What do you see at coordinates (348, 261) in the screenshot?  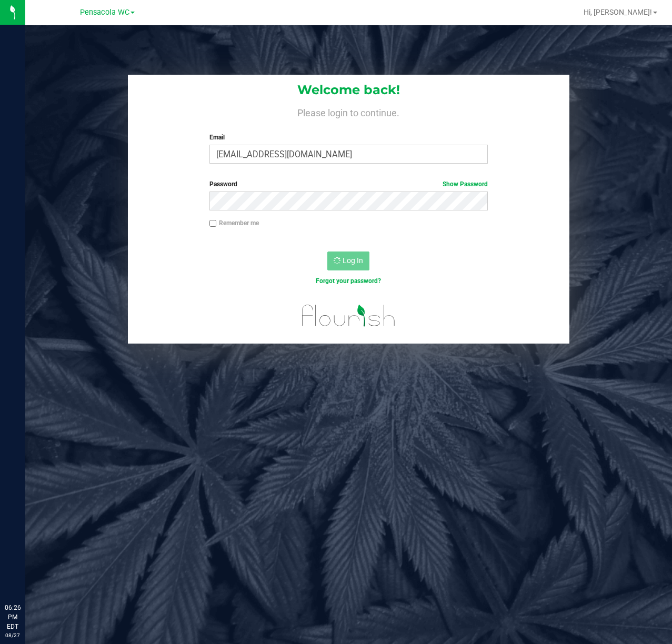 I see `button: Log In` at bounding box center [348, 261].